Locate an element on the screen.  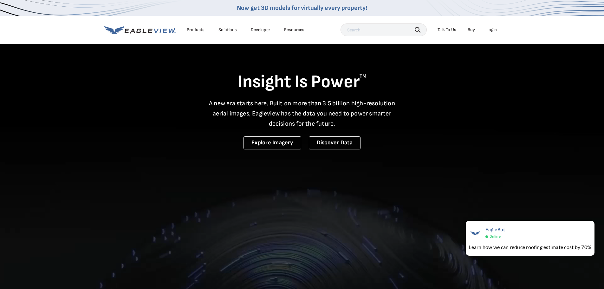
a: Now get 3D models for virtually every property! is located at coordinates (302, 8).